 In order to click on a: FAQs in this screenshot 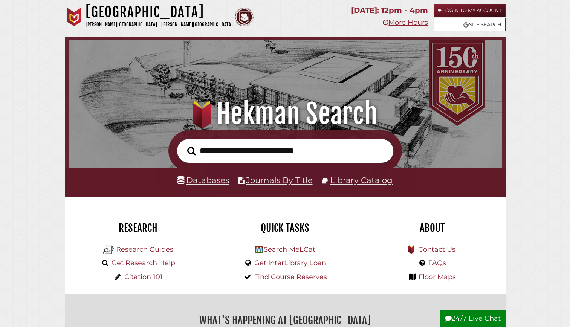, I will do `click(437, 263)`.